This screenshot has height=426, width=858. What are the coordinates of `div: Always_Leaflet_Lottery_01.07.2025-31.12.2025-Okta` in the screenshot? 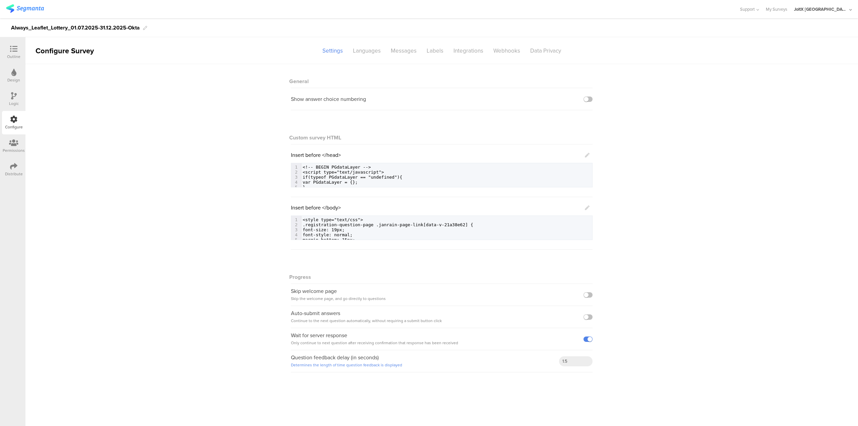 It's located at (75, 28).